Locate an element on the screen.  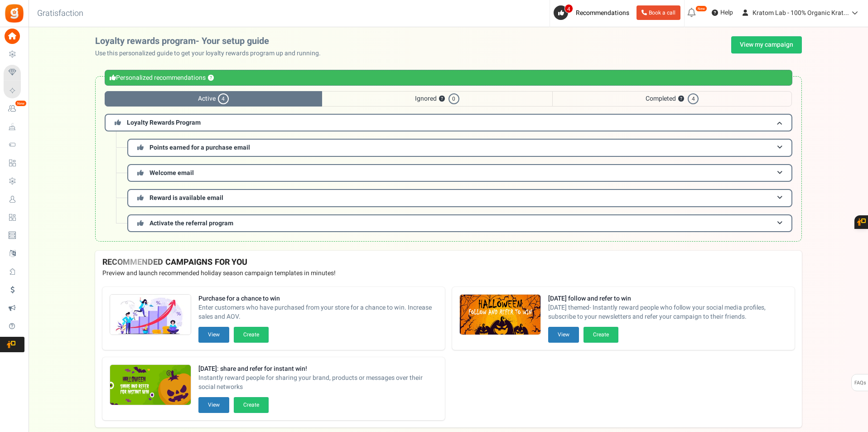
a: New is located at coordinates (14, 109).